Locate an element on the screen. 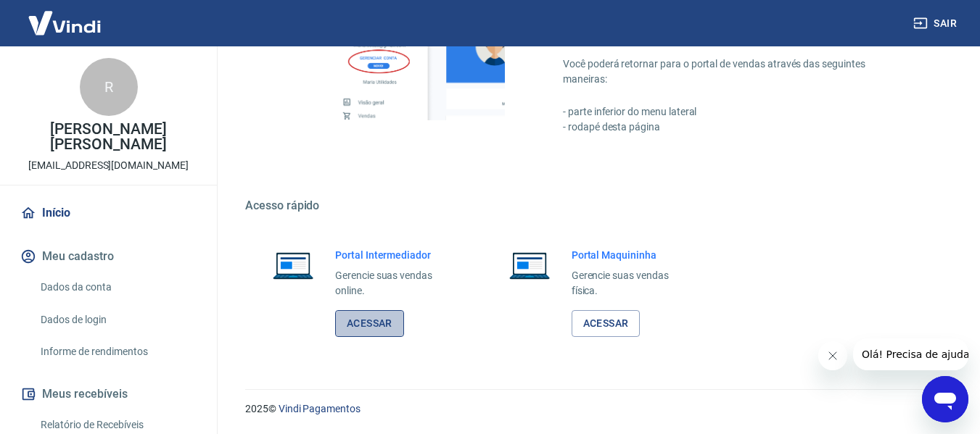 Image resolution: width=980 pixels, height=434 pixels. h6: Portal Maquininha is located at coordinates (632, 256).